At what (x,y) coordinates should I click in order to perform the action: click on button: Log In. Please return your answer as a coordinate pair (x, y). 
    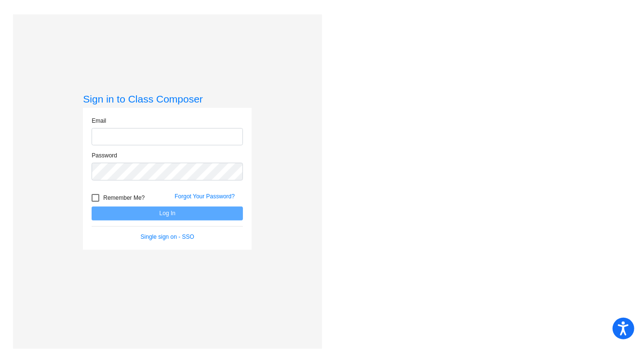
    Looking at the image, I should click on (167, 214).